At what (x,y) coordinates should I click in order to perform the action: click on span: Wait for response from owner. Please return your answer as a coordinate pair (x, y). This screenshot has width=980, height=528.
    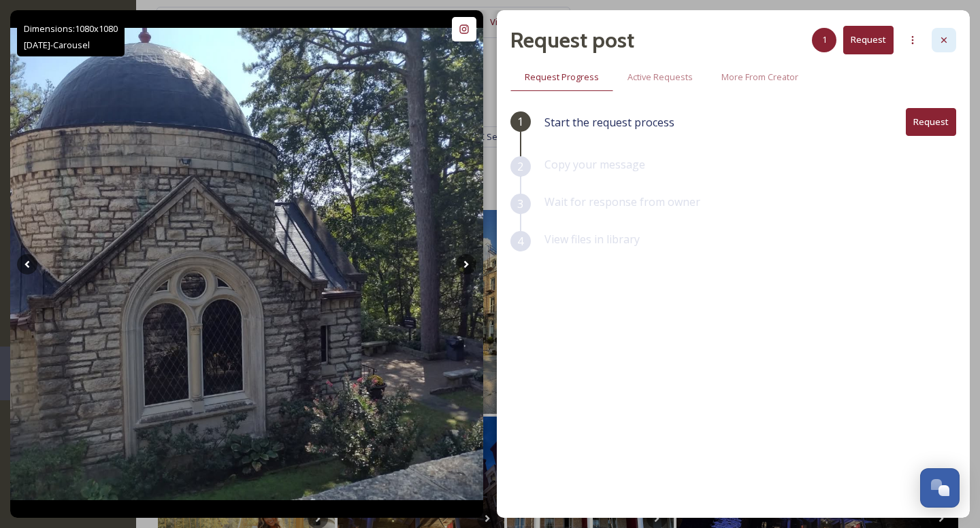
    Looking at the image, I should click on (622, 201).